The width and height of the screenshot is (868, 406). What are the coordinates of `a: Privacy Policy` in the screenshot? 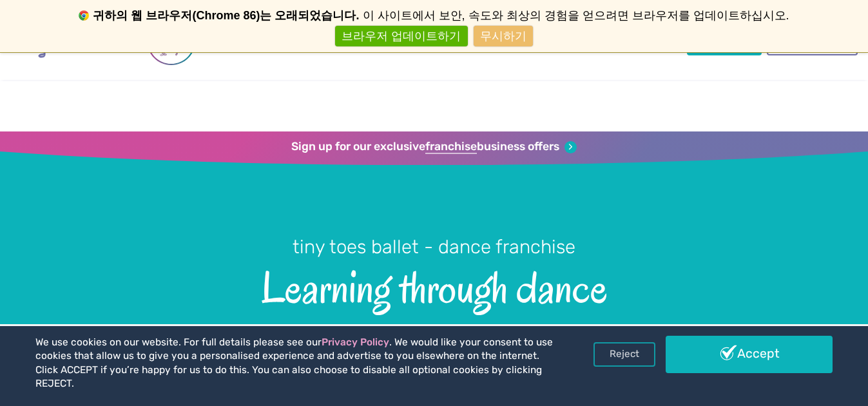 It's located at (355, 342).